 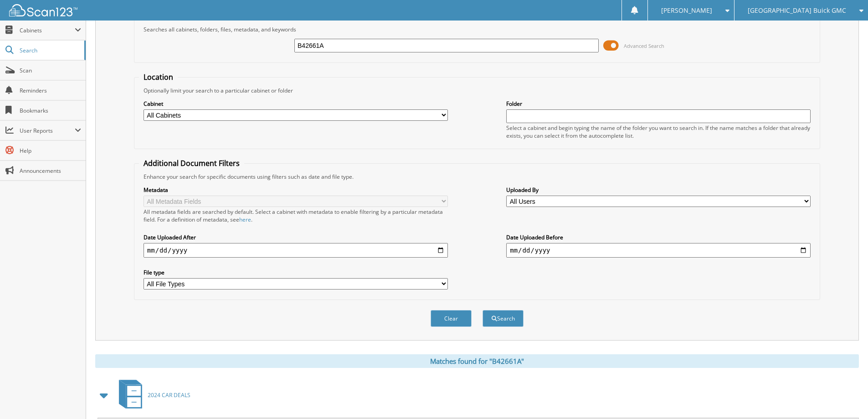 What do you see at coordinates (47, 130) in the screenshot?
I see `span: User Reports` at bounding box center [47, 130].